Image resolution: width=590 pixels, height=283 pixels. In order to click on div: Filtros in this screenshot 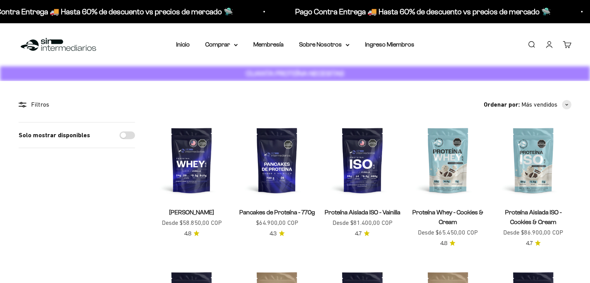, I will do `click(77, 105)`.